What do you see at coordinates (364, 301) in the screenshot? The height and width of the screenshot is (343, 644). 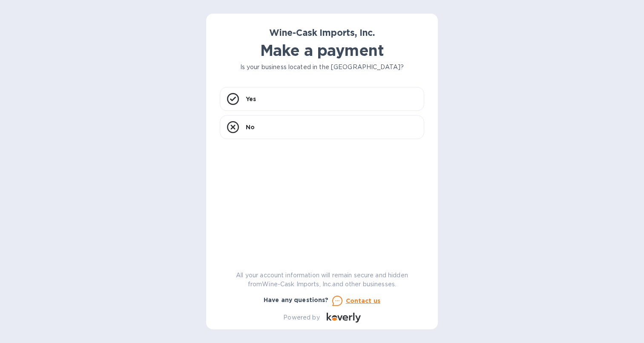 I see `u: Contact us` at bounding box center [364, 301].